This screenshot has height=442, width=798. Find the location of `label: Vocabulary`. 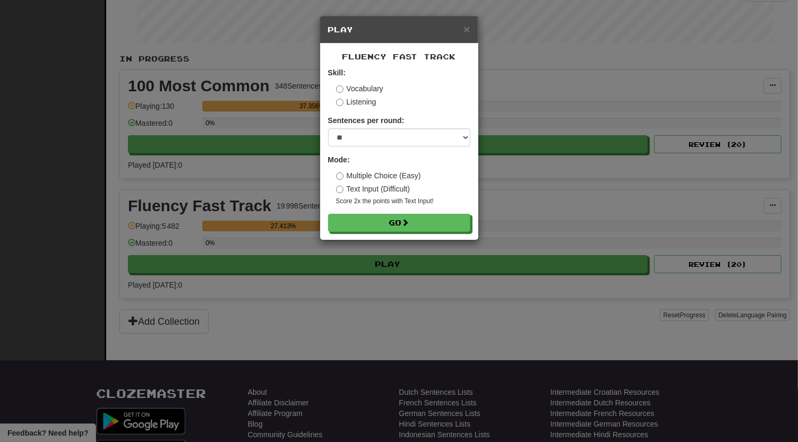

label: Vocabulary is located at coordinates (359, 89).